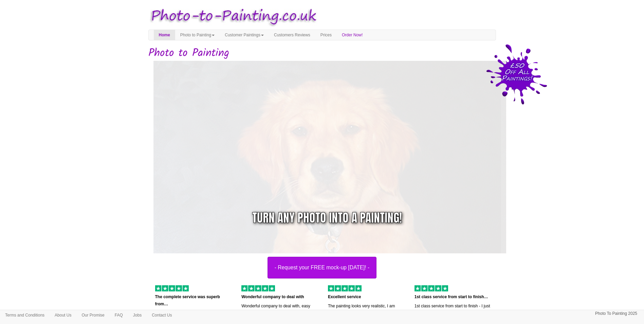 The image size is (644, 324). Describe the element at coordinates (292, 35) in the screenshot. I see `a: Customers Reviews` at that location.